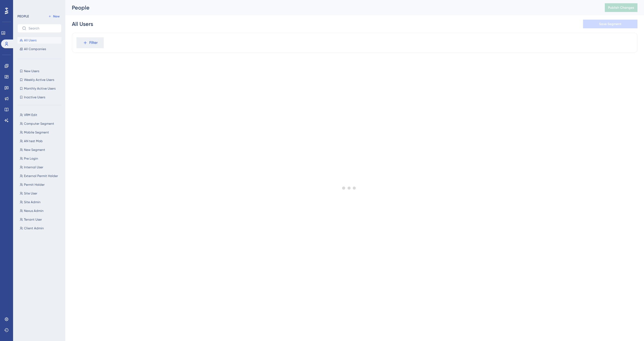 Image resolution: width=644 pixels, height=341 pixels. What do you see at coordinates (33, 228) in the screenshot?
I see `span: Client Admin` at bounding box center [33, 228].